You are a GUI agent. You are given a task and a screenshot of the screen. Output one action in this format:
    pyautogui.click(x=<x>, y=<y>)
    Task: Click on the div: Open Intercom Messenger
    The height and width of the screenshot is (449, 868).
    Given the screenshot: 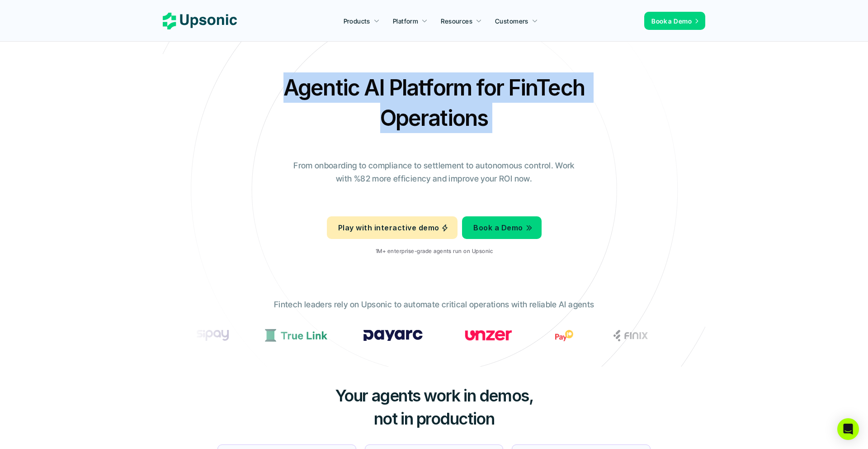 What is the action you would take?
    pyautogui.click(x=848, y=429)
    